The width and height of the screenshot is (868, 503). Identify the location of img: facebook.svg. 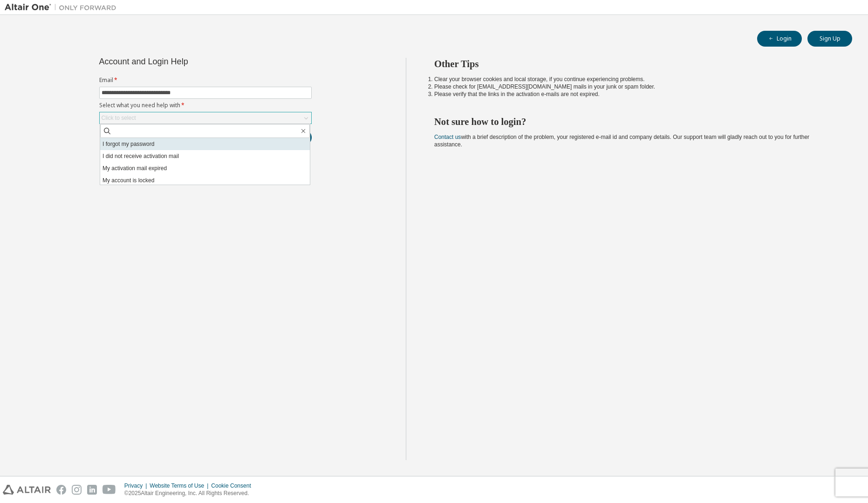
(61, 489).